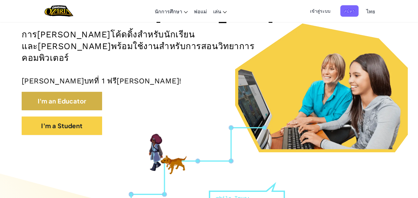 This screenshot has width=418, height=198. I want to click on a: พ่อแม่, so click(200, 11).